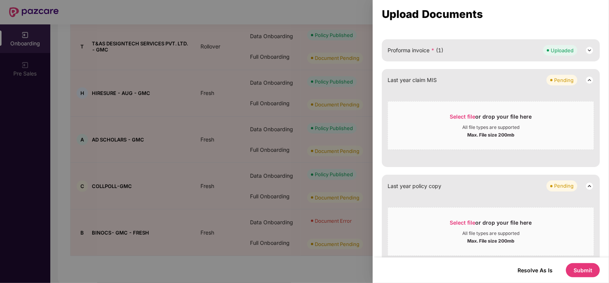 The height and width of the screenshot is (283, 609). Describe the element at coordinates (535, 270) in the screenshot. I see `button: Resolve As Is` at that location.